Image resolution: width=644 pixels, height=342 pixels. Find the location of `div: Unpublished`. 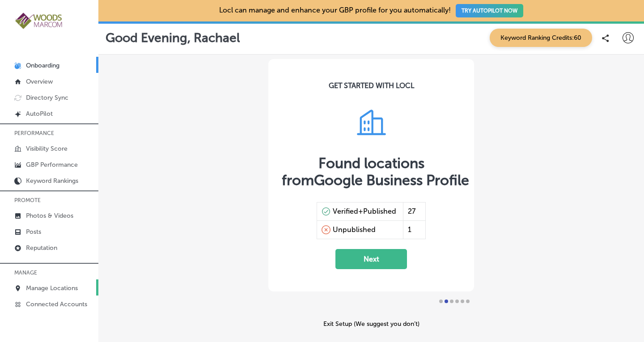

div: Unpublished is located at coordinates (354, 230).